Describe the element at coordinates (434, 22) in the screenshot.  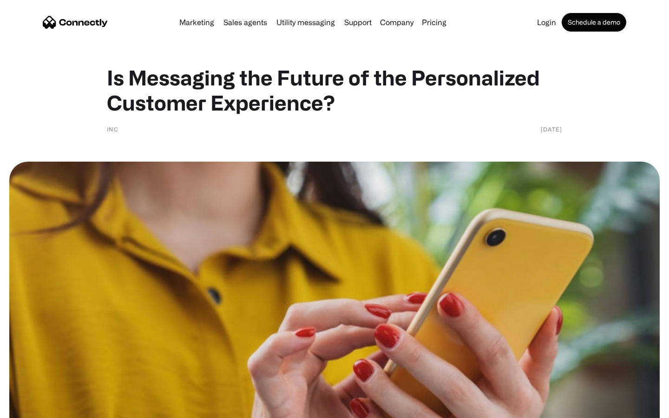
I see `a: Pricing` at that location.